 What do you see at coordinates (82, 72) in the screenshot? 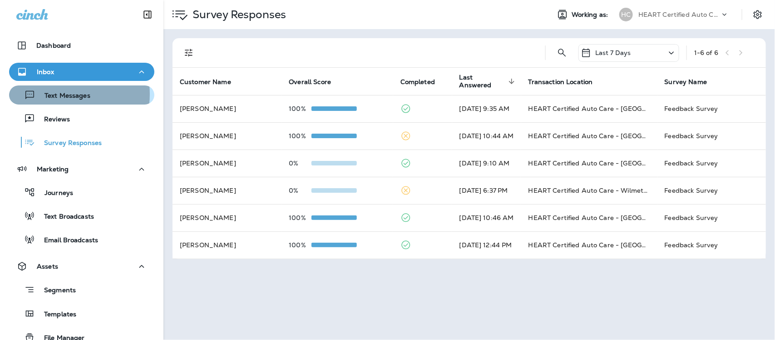
I see `button: Inbox` at bounding box center [82, 72].